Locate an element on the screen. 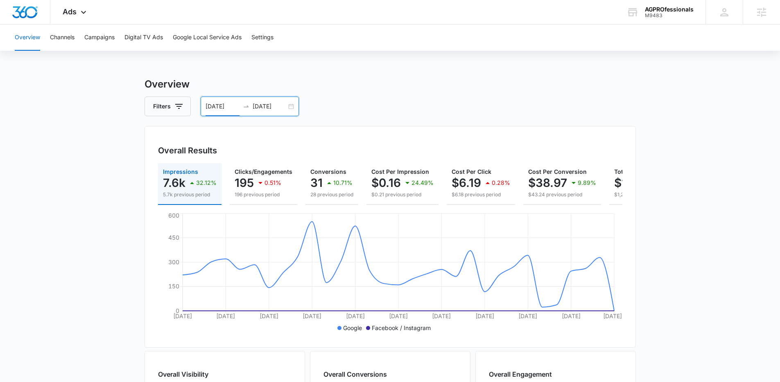  input: Start date is located at coordinates (222, 106).